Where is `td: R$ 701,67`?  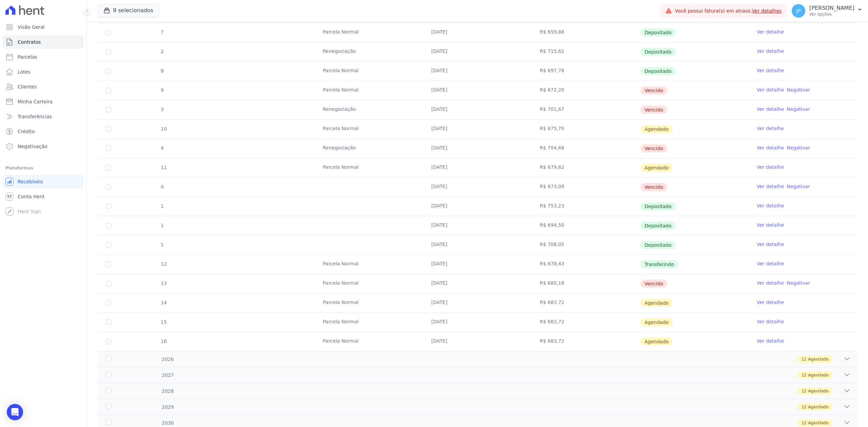
td: R$ 701,67 is located at coordinates (586, 110).